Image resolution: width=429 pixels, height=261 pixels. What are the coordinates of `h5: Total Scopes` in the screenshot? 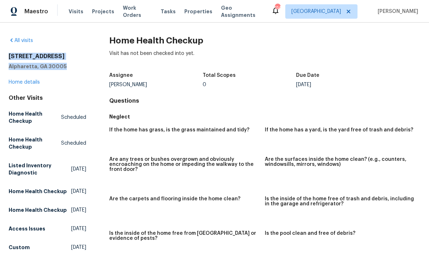 It's located at (219, 75).